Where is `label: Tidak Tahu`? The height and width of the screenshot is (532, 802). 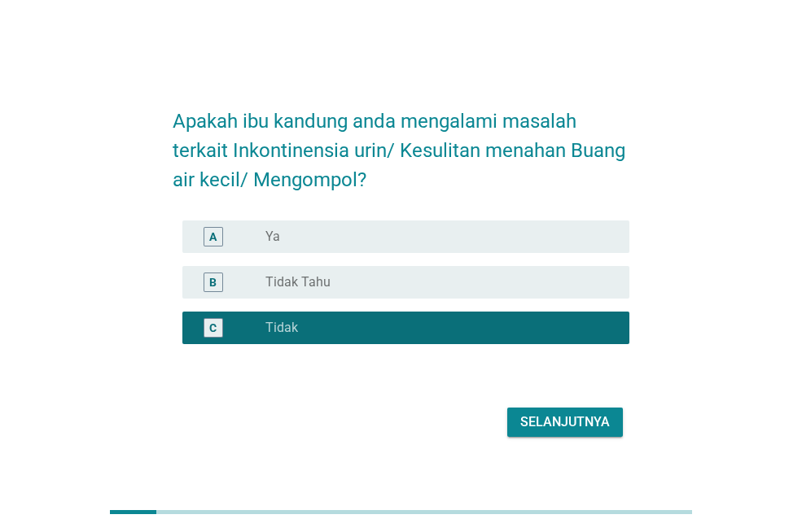
label: Tidak Tahu is located at coordinates (298, 282).